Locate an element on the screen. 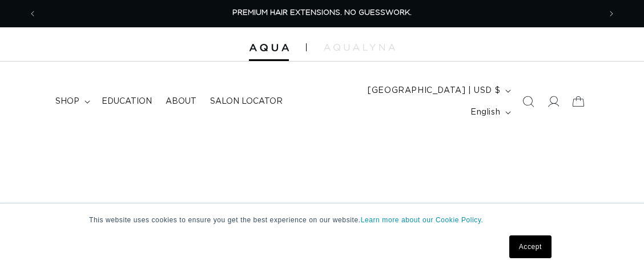 The image size is (644, 273). span: Salon Locator is located at coordinates (246, 102).